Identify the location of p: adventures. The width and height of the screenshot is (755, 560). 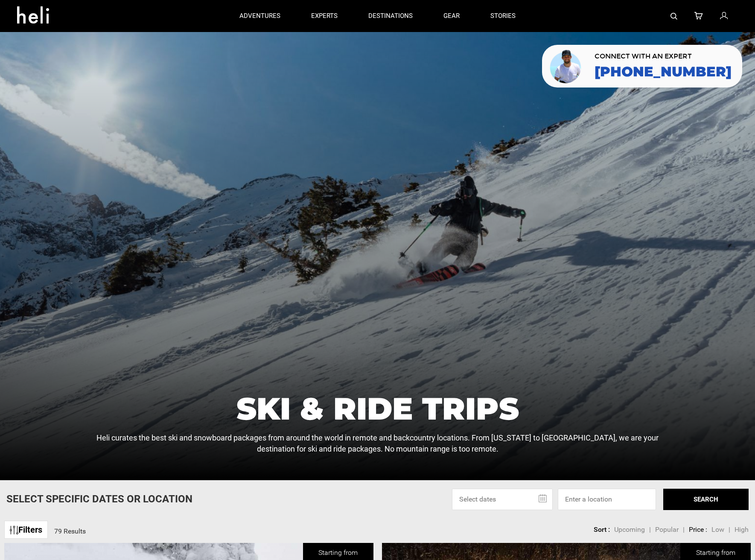
(260, 16).